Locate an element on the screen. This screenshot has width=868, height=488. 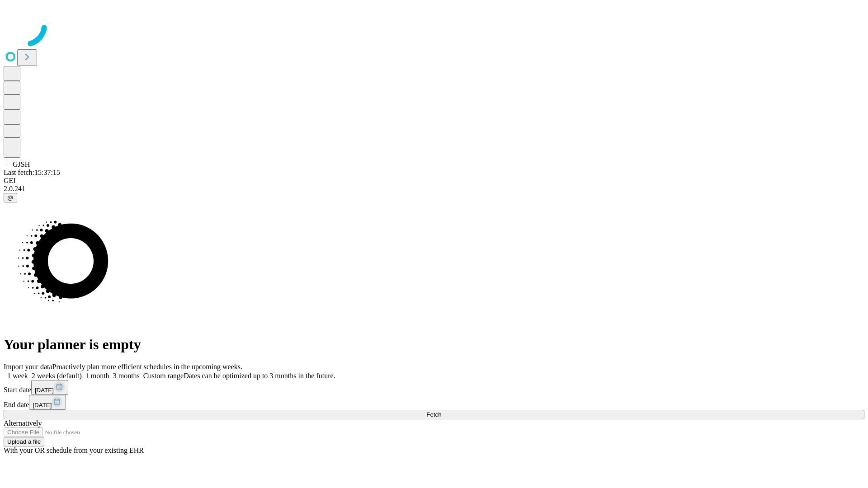
button: Upload a file is located at coordinates (24, 442).